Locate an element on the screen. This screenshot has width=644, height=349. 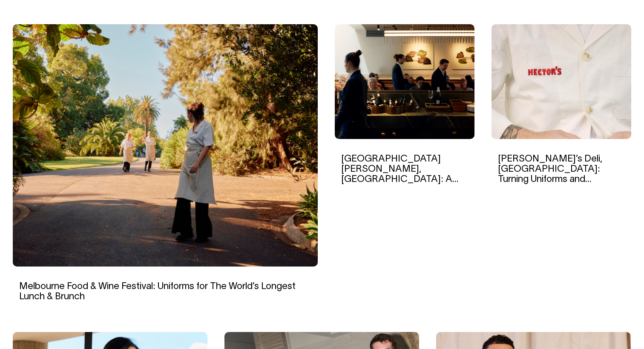
img: Hector’s Deli, Melbourne: Turning Uniforms and Merchandise Into Brand Assets is located at coordinates (562, 82).